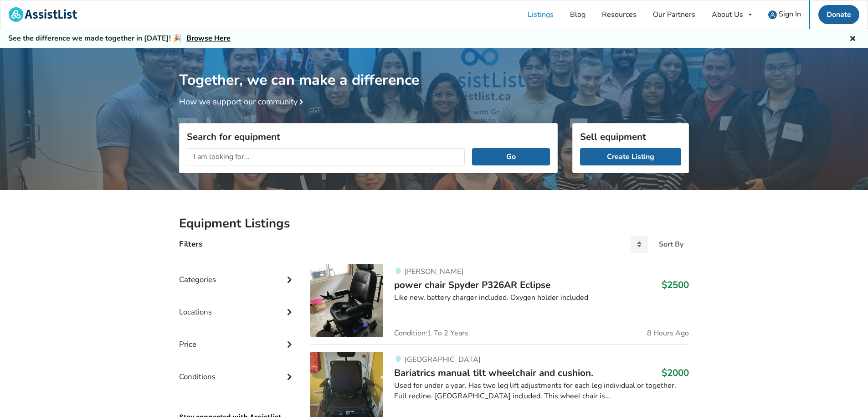 This screenshot has width=868, height=417. I want to click on a: Create Listing, so click(630, 157).